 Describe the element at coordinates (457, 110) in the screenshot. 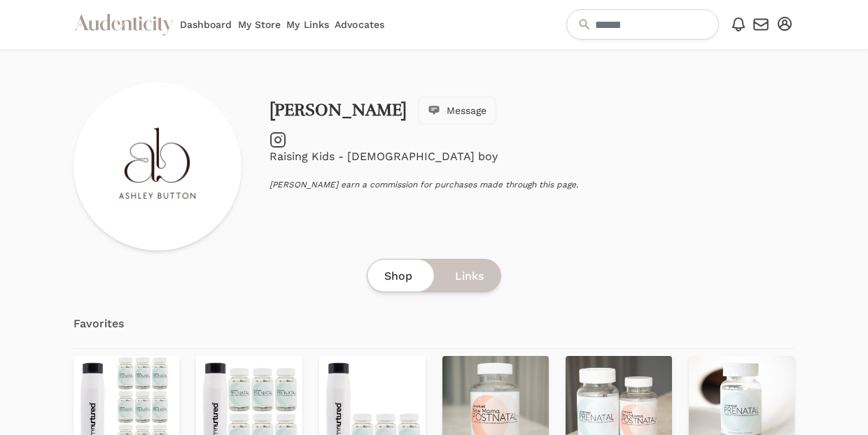

I see `button: Message` at that location.